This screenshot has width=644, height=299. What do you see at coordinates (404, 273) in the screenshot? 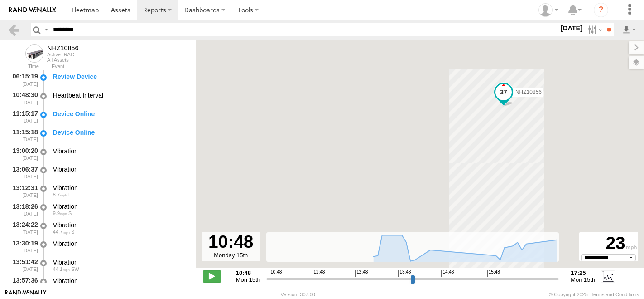
I see `span: 13:48` at bounding box center [404, 273].